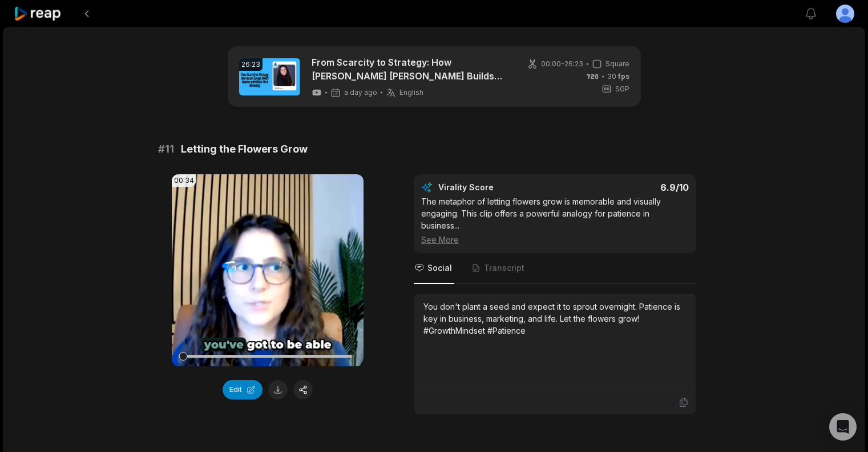 This screenshot has width=868, height=452. I want to click on div: See More, so click(555, 239).